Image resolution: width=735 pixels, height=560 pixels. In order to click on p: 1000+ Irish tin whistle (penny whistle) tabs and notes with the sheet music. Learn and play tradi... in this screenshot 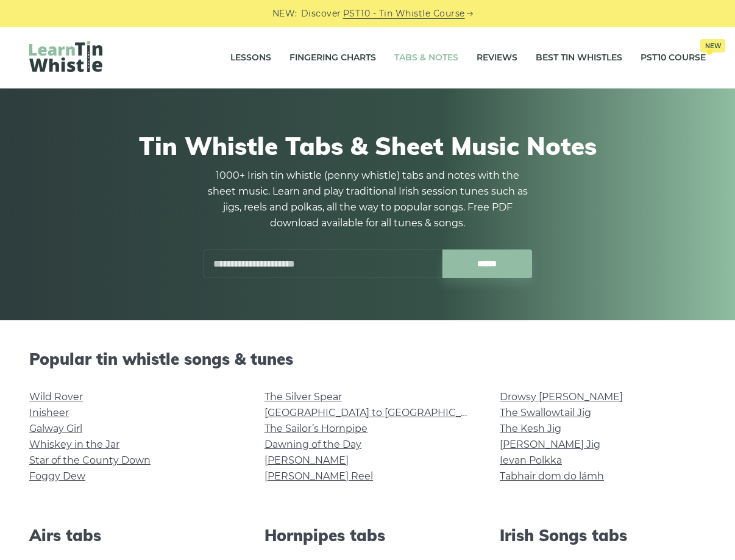, I will do `click(368, 199)`.